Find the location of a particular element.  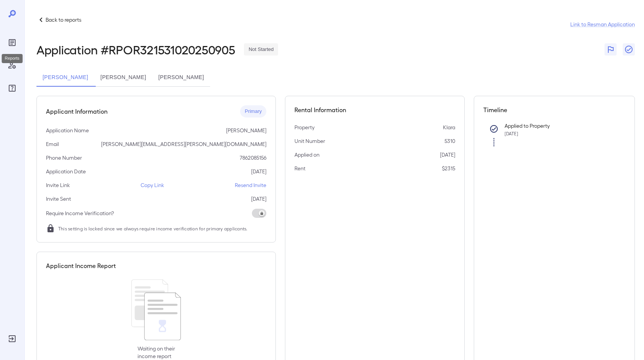

h5: Applicant Income Report is located at coordinates (81, 266).